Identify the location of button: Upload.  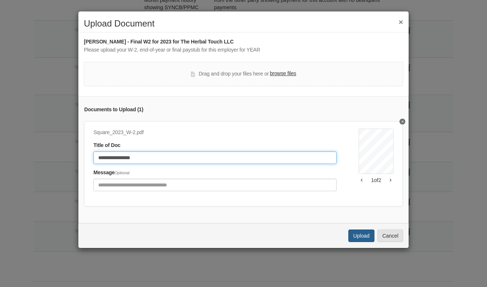
(362, 236).